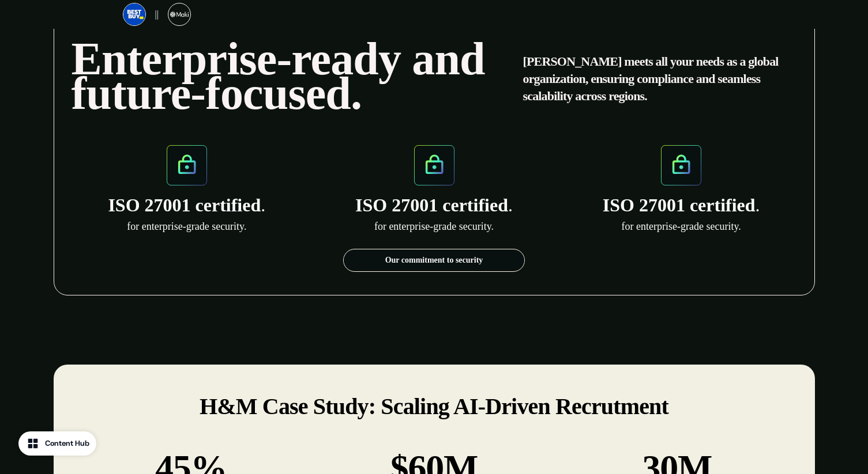 This screenshot has height=474, width=868. I want to click on p: H&M Case Study: Scaling AI-Driven Recrutment, so click(434, 407).